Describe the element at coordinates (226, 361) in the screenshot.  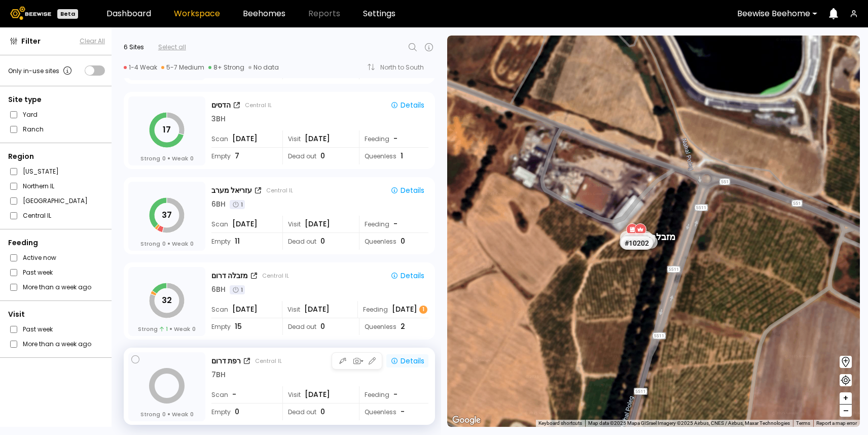
I see `div: רפת דרום` at that location.